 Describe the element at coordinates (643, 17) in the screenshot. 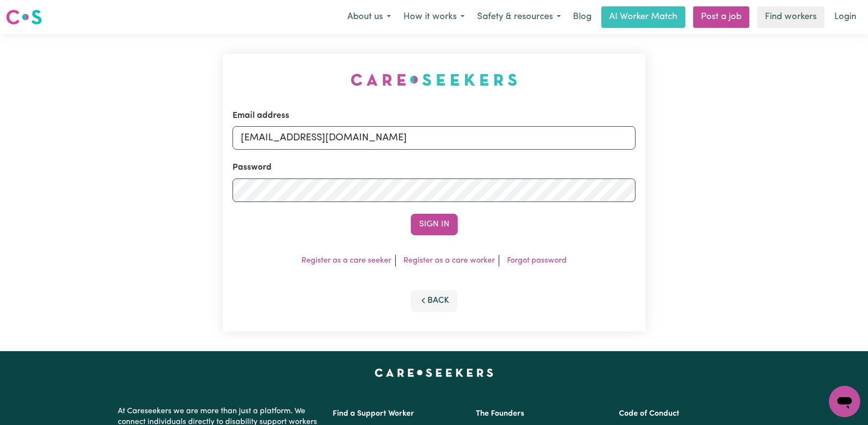

I see `a: AI Worker Match` at that location.